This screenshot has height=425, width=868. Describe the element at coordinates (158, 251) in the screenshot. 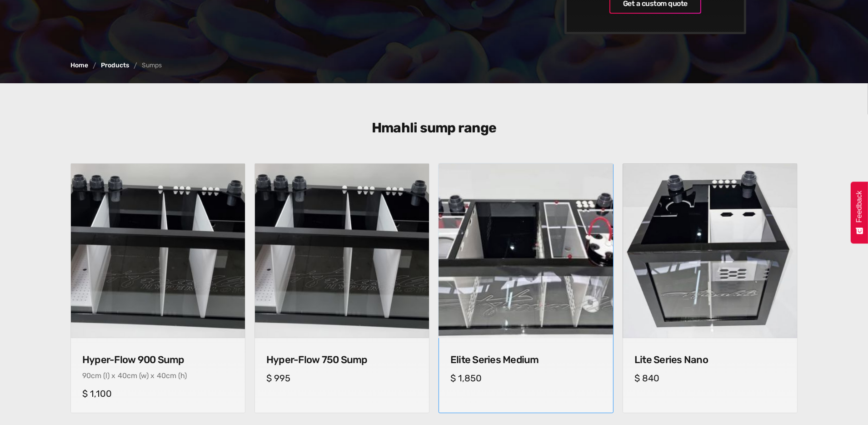

I see `img: Hyper-Flow 900 Sump` at that location.